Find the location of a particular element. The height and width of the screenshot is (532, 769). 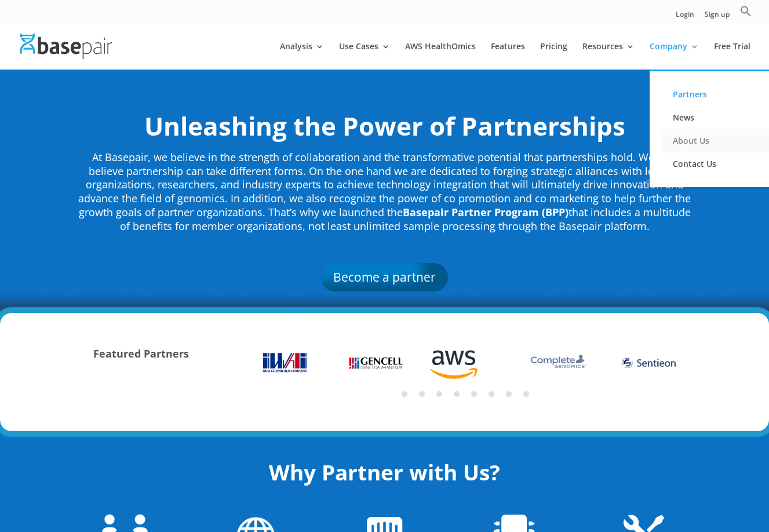

button: 1 of 2 is located at coordinates (404, 394).